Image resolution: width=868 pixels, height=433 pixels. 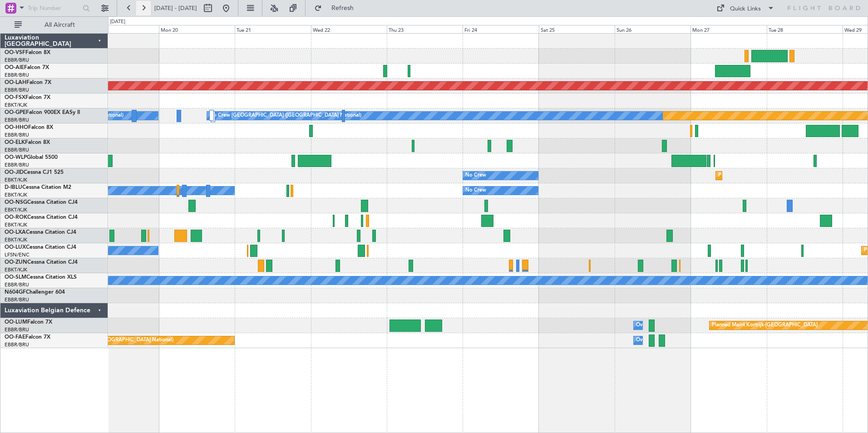 What do you see at coordinates (15, 143) in the screenshot?
I see `span: OO-ELK` at bounding box center [15, 143].